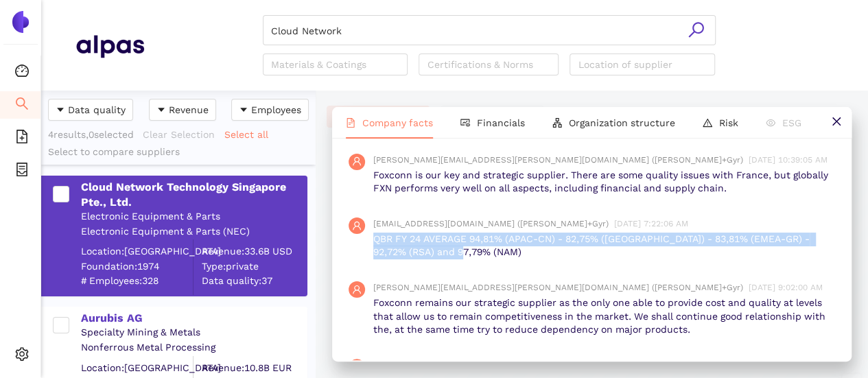 The height and width of the screenshot is (378, 868). What do you see at coordinates (22, 356) in the screenshot?
I see `span: setting` at bounding box center [22, 356].